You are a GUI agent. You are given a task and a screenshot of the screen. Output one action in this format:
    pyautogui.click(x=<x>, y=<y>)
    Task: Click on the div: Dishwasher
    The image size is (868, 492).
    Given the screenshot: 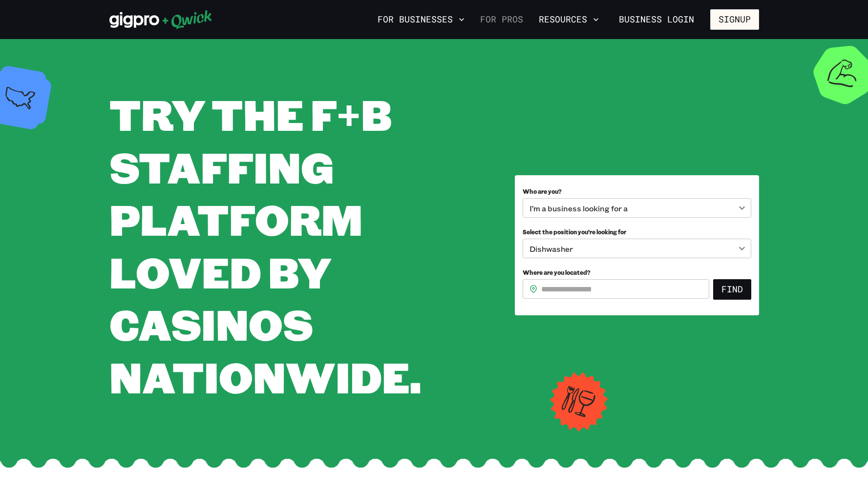 What is the action you would take?
    pyautogui.click(x=637, y=248)
    